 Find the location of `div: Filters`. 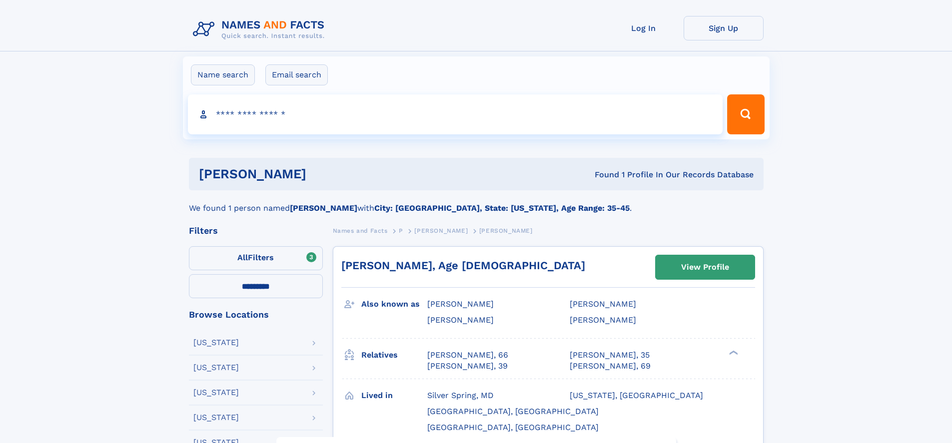

div: Filters is located at coordinates (256, 231).